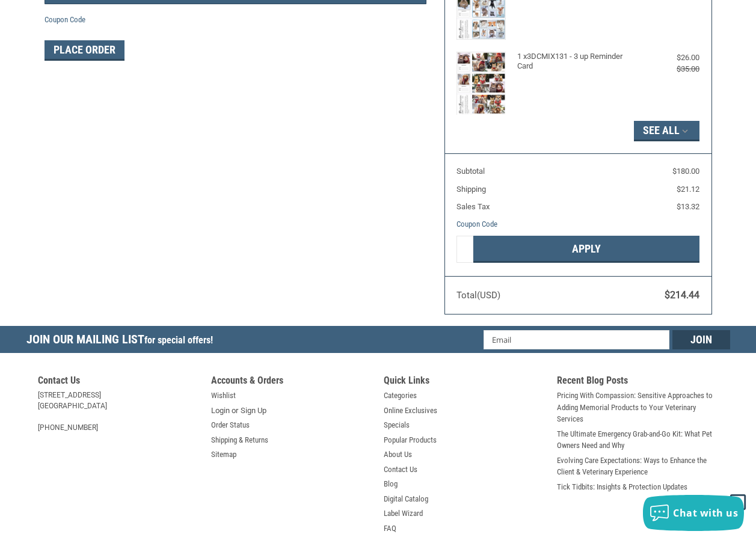 The width and height of the screenshot is (756, 540). I want to click on a: Contact Us, so click(401, 470).